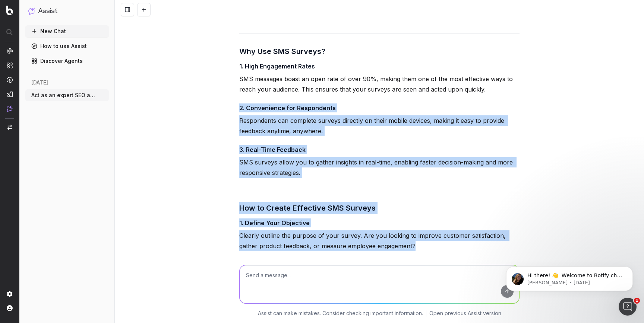 The image size is (644, 323). Describe the element at coordinates (67, 46) in the screenshot. I see `a: How to use Assist` at that location.